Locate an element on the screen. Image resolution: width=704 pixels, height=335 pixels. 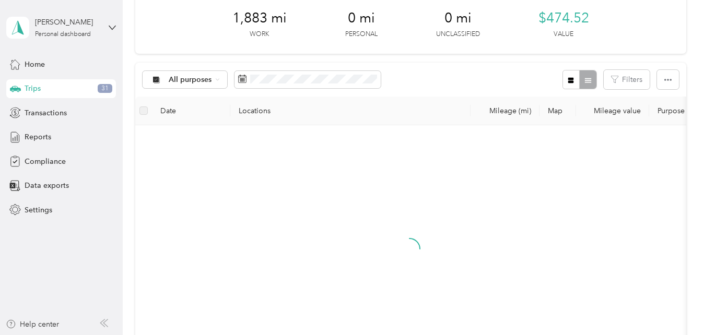
span: 31 is located at coordinates (105, 89).